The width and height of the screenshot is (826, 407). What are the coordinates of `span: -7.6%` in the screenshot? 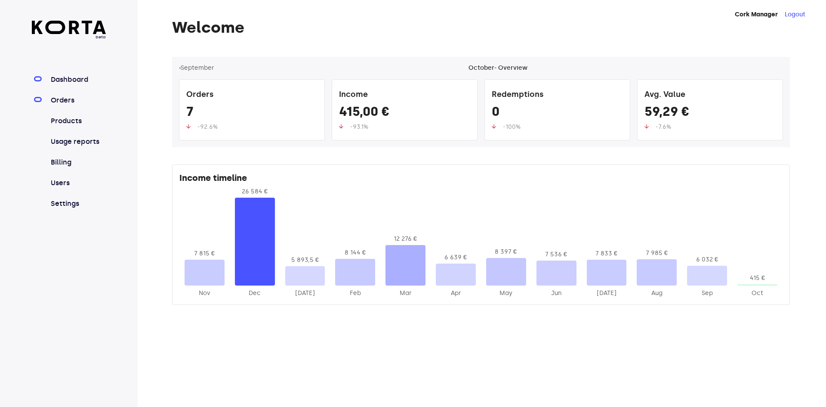 It's located at (664, 127).